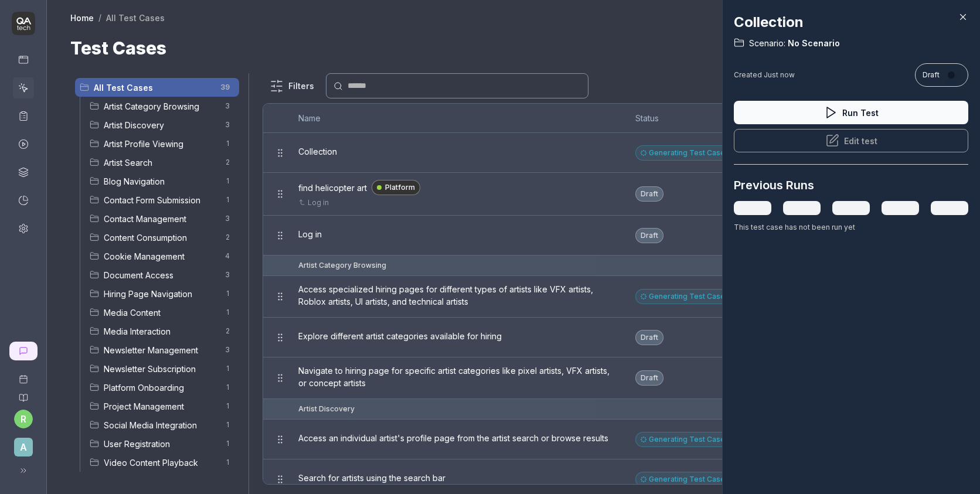 The height and width of the screenshot is (494, 980). What do you see at coordinates (767, 43) in the screenshot?
I see `span: Scenario:` at bounding box center [767, 43].